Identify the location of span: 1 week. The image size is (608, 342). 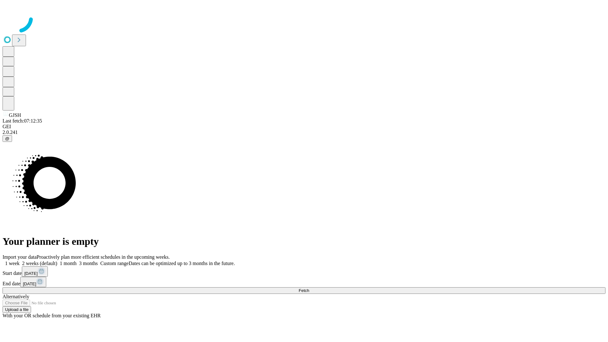
(12, 263).